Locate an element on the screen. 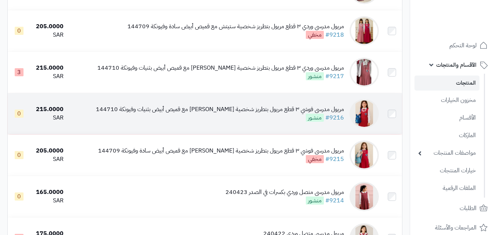 This screenshot has height=235, width=496. a: #9218 is located at coordinates (334, 35).